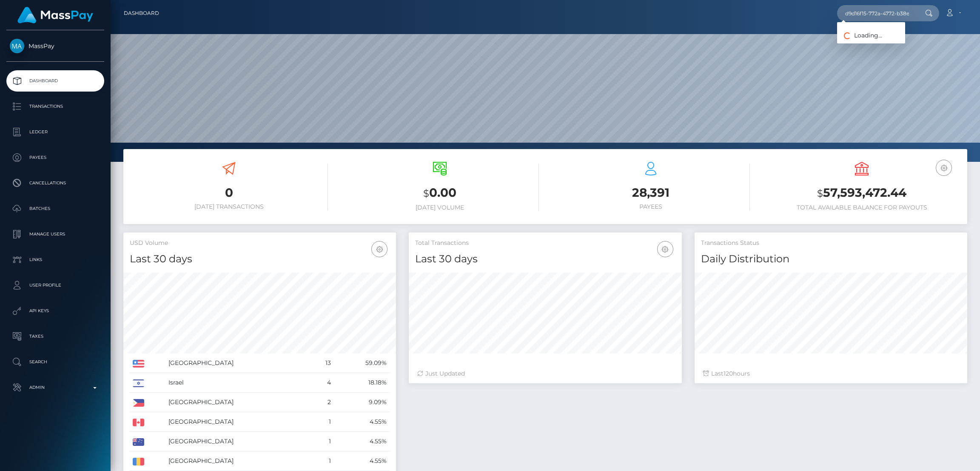 This screenshot has height=471, width=980. Describe the element at coordinates (56, 310) in the screenshot. I see `p: API Keys` at that location.